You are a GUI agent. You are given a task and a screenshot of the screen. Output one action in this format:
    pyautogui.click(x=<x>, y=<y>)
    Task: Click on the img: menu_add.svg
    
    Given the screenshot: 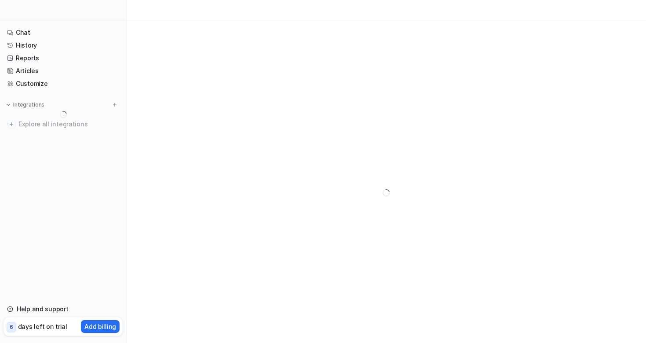 What is the action you would take?
    pyautogui.click(x=115, y=105)
    